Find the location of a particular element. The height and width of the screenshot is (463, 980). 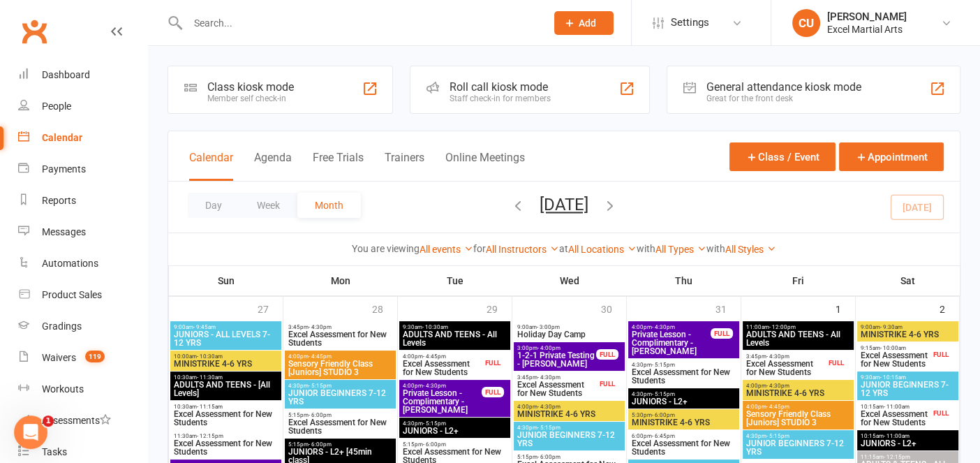

div: Staff check-in for members is located at coordinates (499, 99).